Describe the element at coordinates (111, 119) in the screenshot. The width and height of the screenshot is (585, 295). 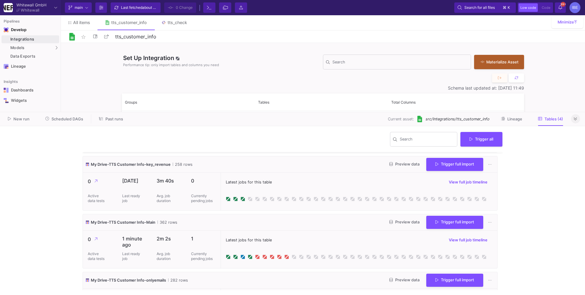
I see `button: Past runs` at that location.